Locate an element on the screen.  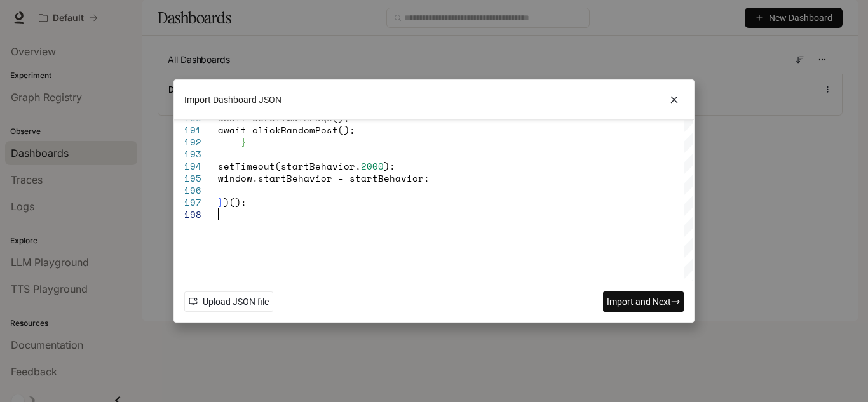
div: 196 is located at coordinates (187, 190).